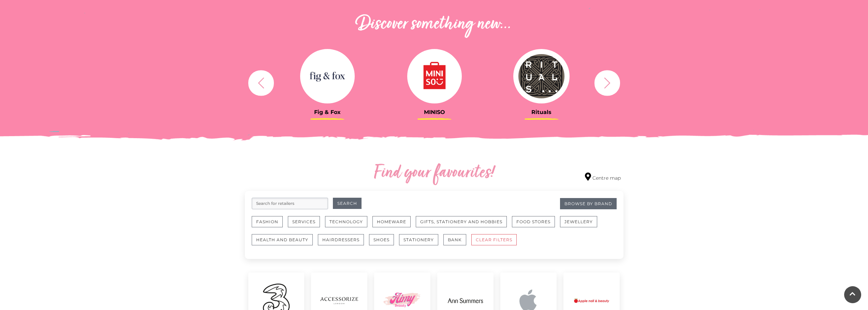 This screenshot has height=310, width=868. I want to click on a: Health and Beauty, so click(285, 243).